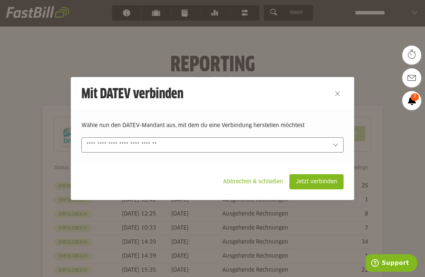  I want to click on p: Wähle nun den DATEV-Mandant aus, mit dem du eine Verbindung herstellen möchtest, so click(213, 125).